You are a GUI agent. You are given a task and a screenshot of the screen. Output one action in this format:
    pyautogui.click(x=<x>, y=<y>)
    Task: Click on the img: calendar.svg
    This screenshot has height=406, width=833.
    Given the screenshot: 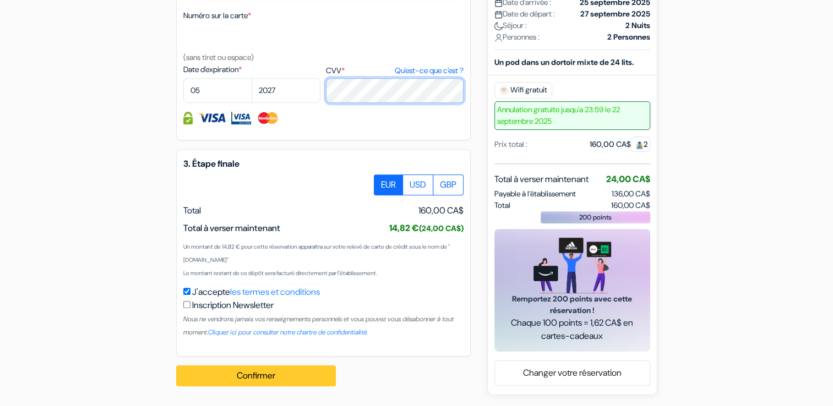 What is the action you would take?
    pyautogui.click(x=498, y=14)
    